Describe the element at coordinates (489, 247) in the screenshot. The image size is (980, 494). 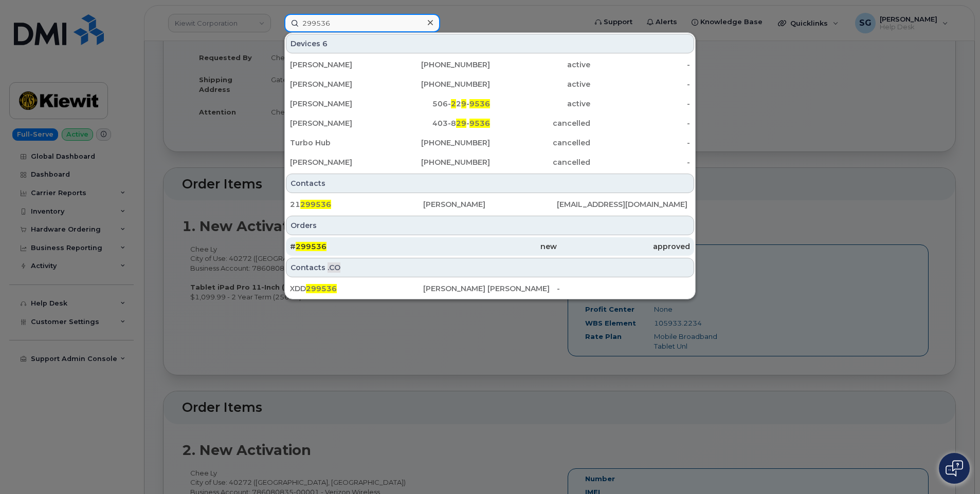
I see `div: new` at that location.